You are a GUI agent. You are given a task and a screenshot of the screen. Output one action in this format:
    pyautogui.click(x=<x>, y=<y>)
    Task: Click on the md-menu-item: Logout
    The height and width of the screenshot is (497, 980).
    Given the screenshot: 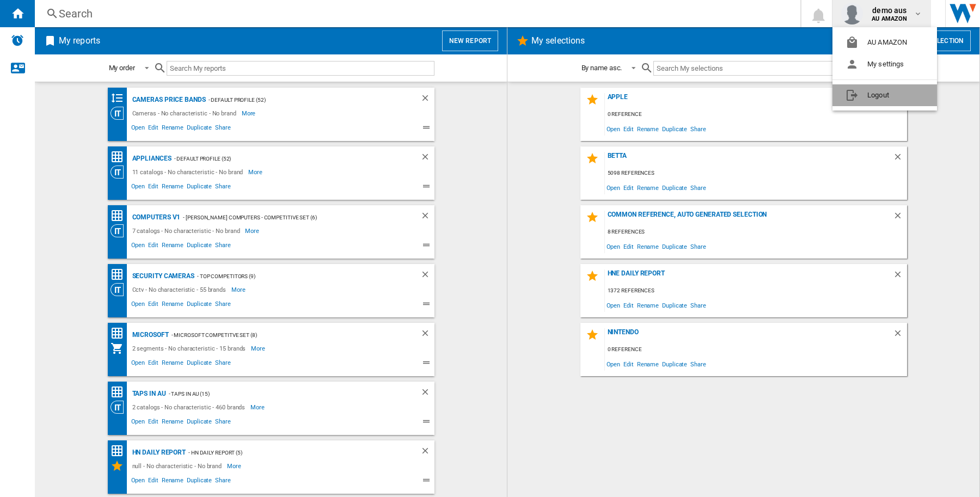 What is the action you would take?
    pyautogui.click(x=885, y=96)
    